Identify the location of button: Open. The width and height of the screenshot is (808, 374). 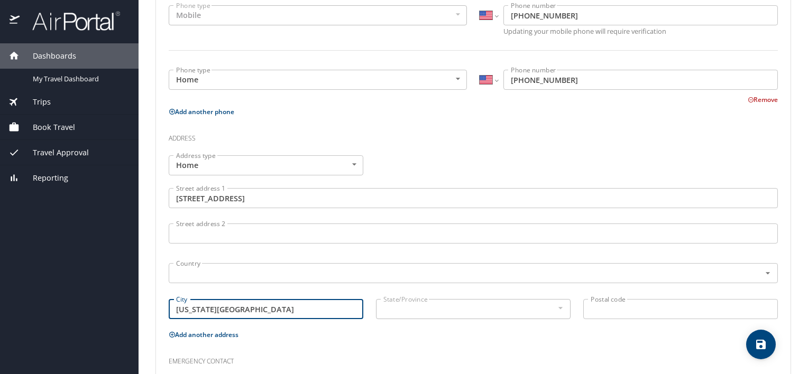
(767, 273).